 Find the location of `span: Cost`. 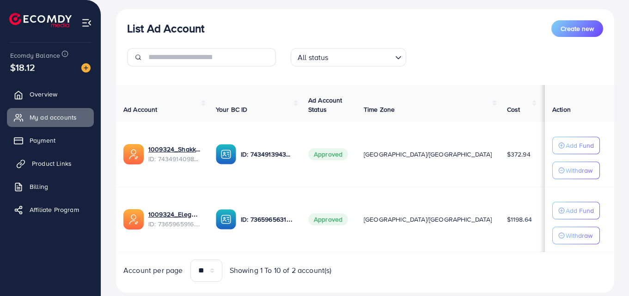

span: Cost is located at coordinates (514, 110).